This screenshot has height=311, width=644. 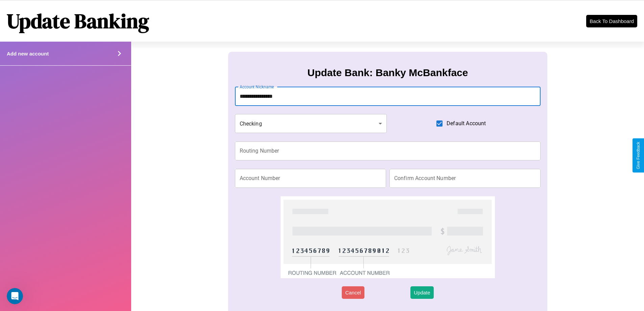 I want to click on button: Cancel, so click(x=353, y=292).